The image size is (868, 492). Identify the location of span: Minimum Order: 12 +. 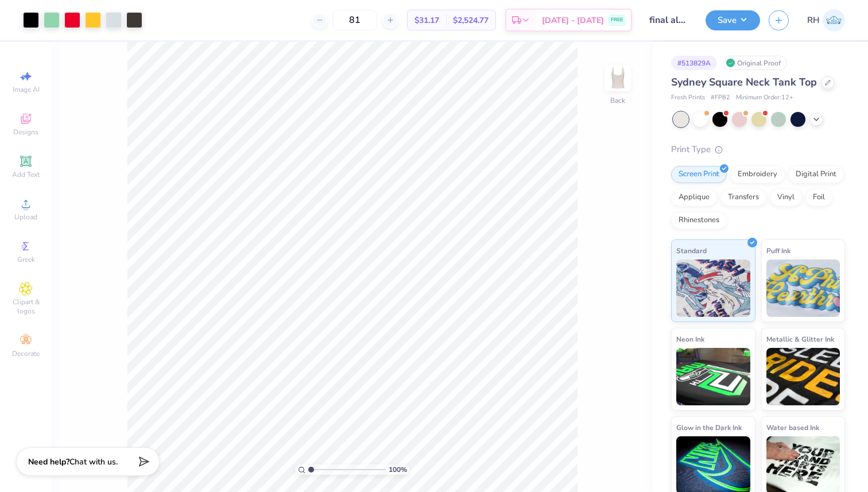
(764, 98).